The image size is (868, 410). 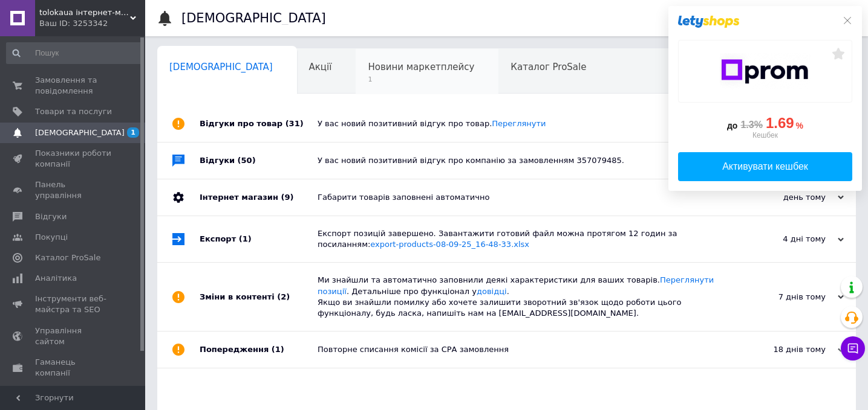 What do you see at coordinates (74, 159) in the screenshot?
I see `span: Показники роботи компанії` at bounding box center [74, 159].